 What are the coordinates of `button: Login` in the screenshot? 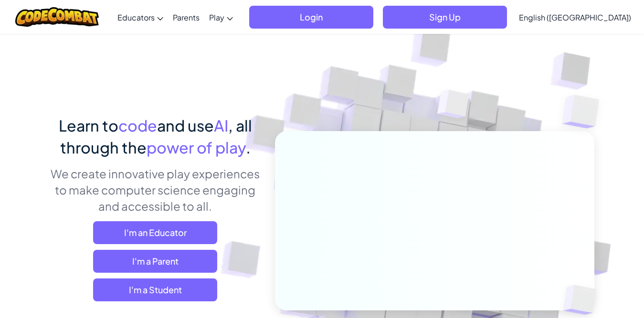 It's located at (312, 17).